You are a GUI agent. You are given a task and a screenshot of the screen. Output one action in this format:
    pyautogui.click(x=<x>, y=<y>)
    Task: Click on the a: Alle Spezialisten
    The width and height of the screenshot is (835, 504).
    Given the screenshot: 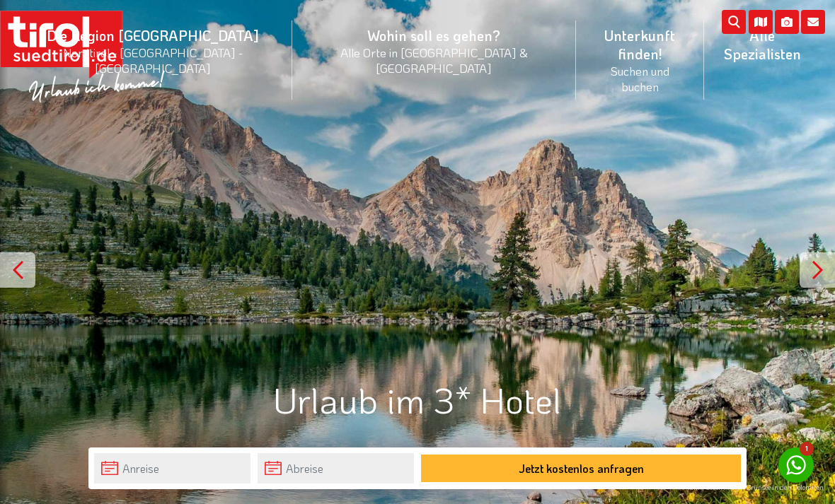 What is the action you would take?
    pyautogui.click(x=762, y=44)
    